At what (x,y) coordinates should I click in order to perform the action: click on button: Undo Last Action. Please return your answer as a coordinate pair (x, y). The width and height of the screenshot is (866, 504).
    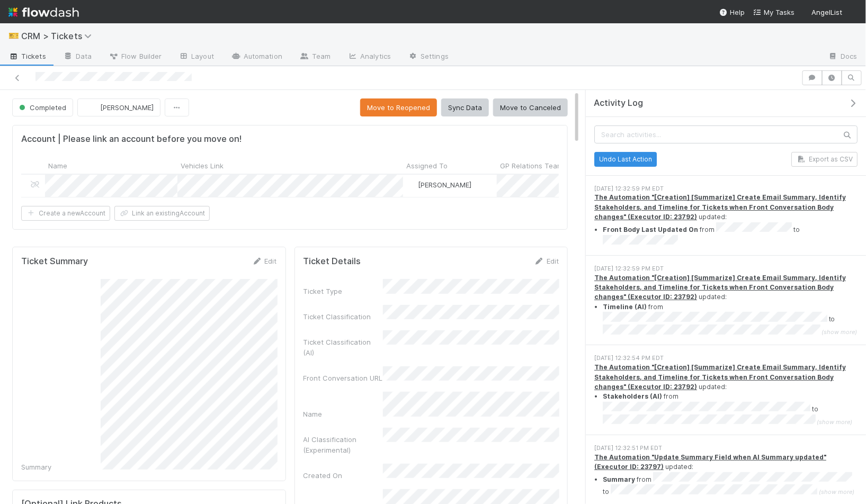
    Looking at the image, I should click on (625, 160).